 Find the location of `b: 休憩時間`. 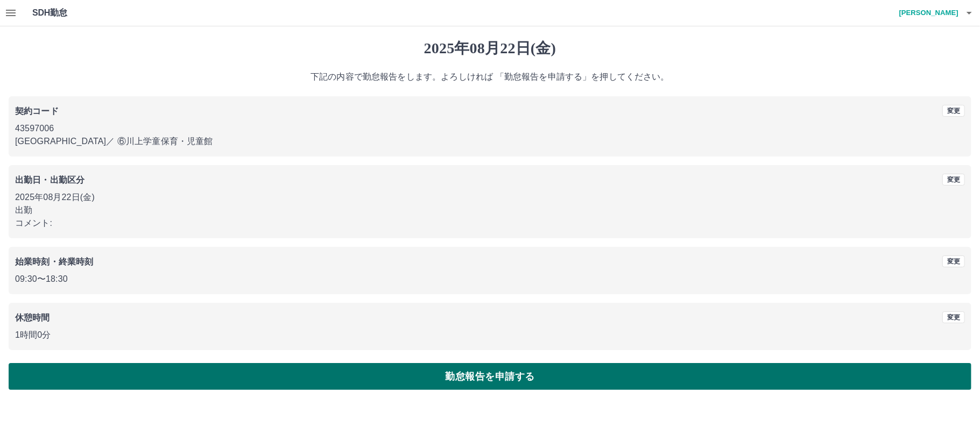

b: 休憩時間 is located at coordinates (33, 318).